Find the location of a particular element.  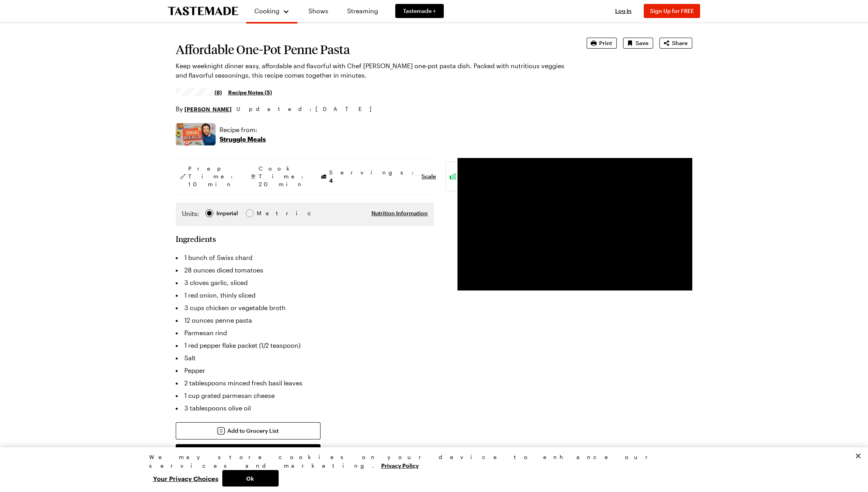

a: Recipe from:Struggle Meals is located at coordinates (243, 135).